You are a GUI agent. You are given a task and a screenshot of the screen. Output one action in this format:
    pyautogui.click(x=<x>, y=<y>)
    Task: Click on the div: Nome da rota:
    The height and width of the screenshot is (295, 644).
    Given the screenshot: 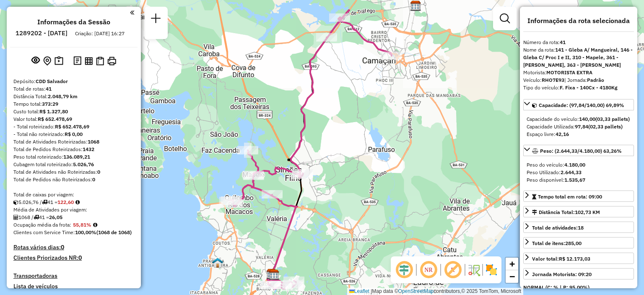 What is the action you would take?
    pyautogui.click(x=579, y=57)
    